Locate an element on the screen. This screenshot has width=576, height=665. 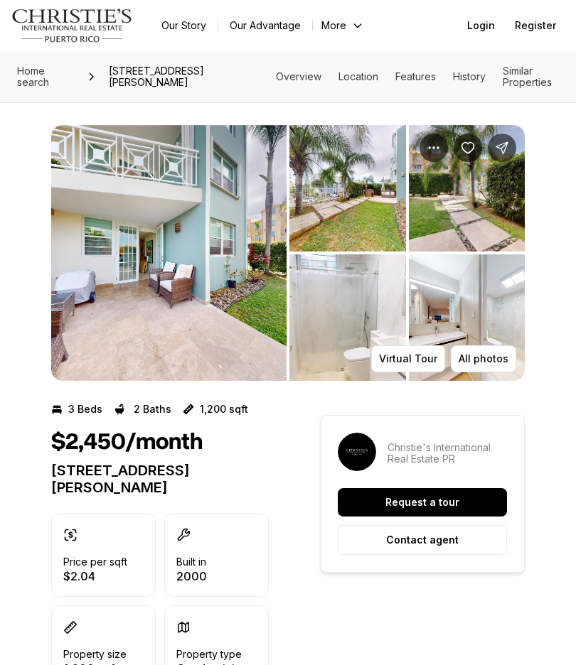
p: Request a tour is located at coordinates (422, 502).